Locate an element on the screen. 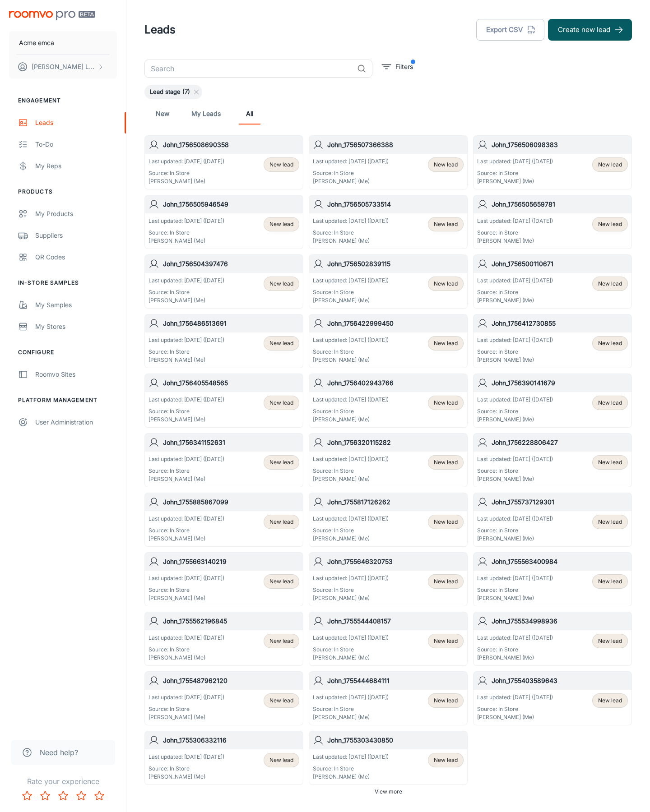 This screenshot has width=650, height=812. h6: John_1755885867099 is located at coordinates (231, 502).